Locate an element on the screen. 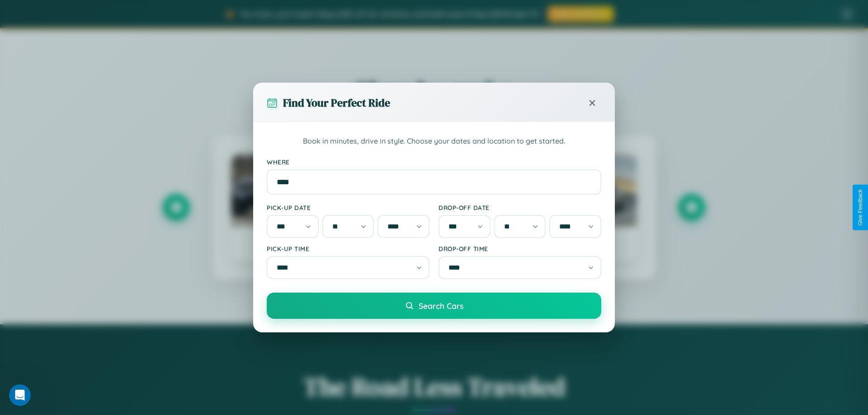  button: Search Cars is located at coordinates (434, 306).